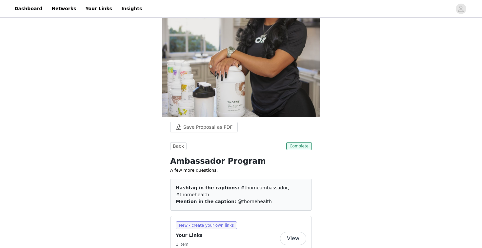 This screenshot has width=482, height=248. I want to click on h4: Your Links, so click(189, 236).